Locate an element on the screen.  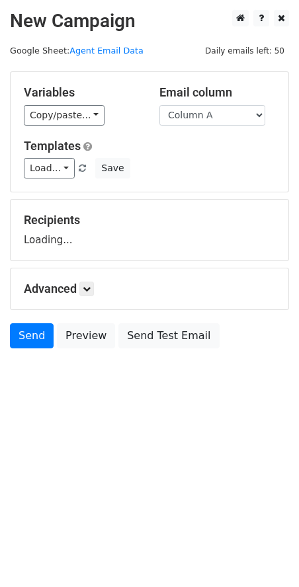
h5: Advanced is located at coordinates (149, 289).